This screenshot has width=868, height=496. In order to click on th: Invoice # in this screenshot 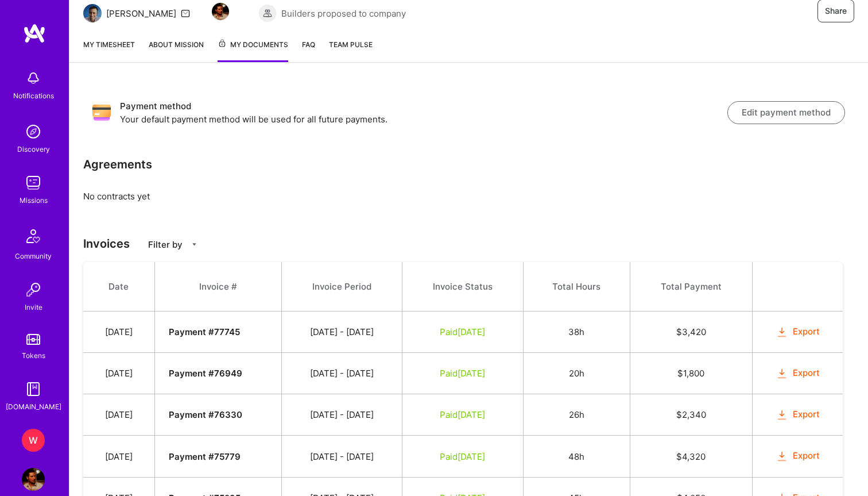, I will do `click(218, 287)`.